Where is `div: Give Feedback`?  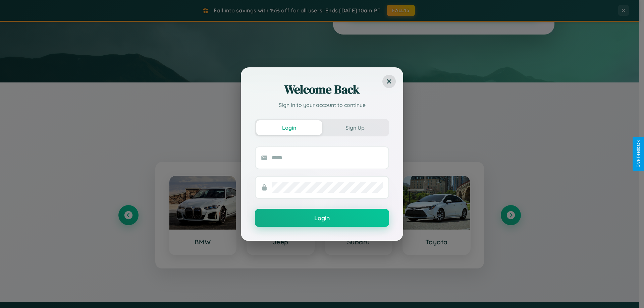
div: Give Feedback is located at coordinates (639, 154).